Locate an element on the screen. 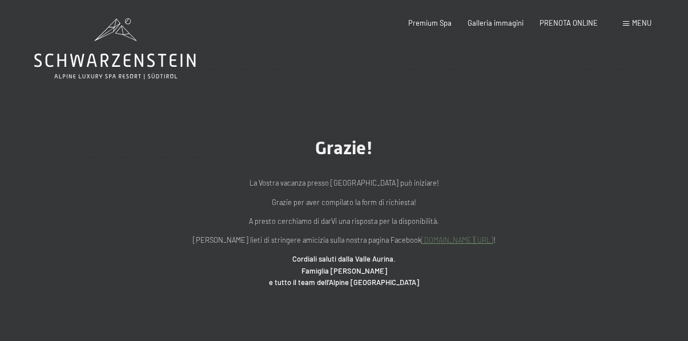 This screenshot has width=688, height=341. a: Galleria immagini is located at coordinates (496, 23).